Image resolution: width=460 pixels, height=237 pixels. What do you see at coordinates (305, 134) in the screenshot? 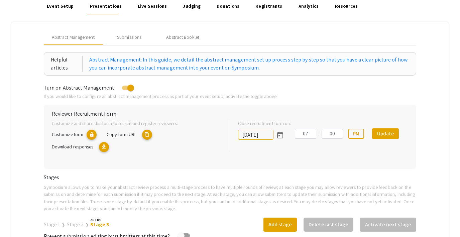
I see `input: Hours` at bounding box center [305, 134].